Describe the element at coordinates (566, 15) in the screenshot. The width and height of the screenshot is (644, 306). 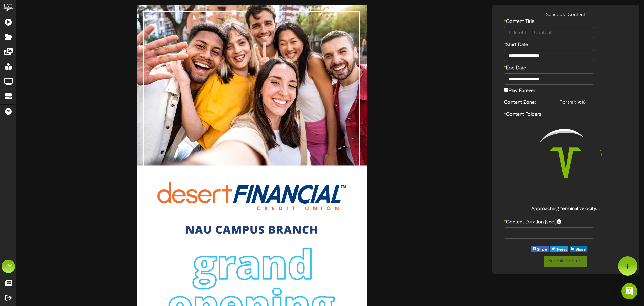
I see `div: Schedule Content` at that location.